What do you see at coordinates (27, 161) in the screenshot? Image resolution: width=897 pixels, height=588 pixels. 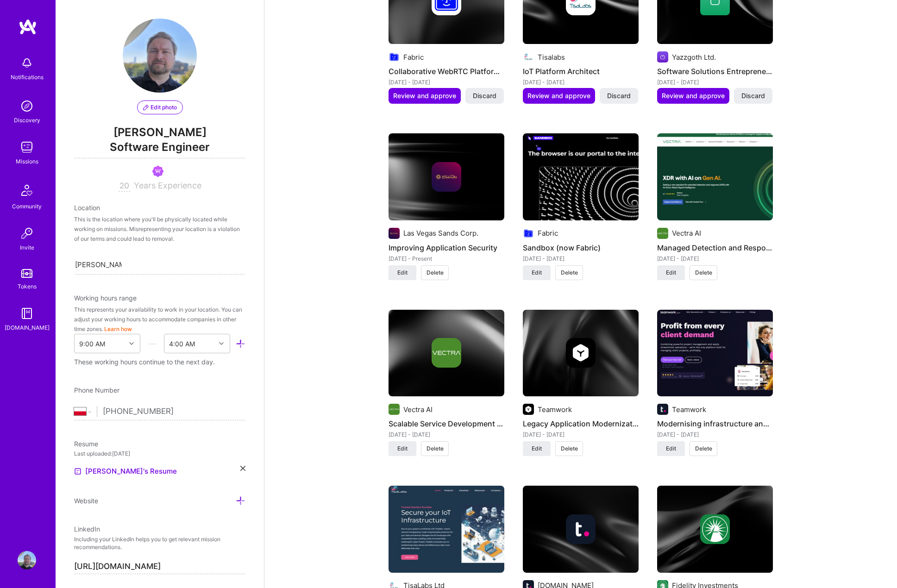 I see `div: Missions` at bounding box center [27, 161].